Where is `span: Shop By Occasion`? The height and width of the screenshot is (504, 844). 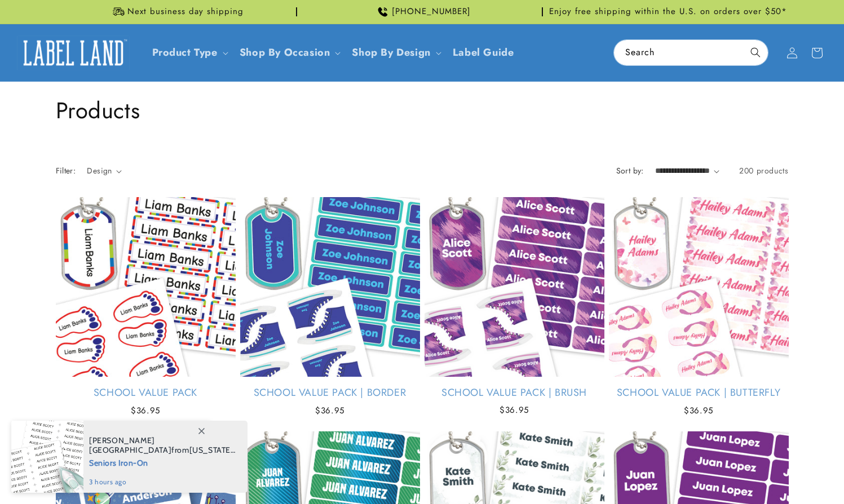 span: Shop By Occasion is located at coordinates (285, 52).